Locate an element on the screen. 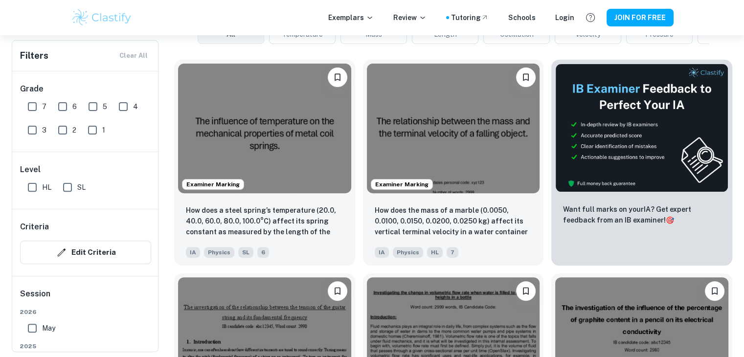 The width and height of the screenshot is (744, 357). a: ThumbnailWant full marks on yourIA? Get expert feedback from an IB examiner! is located at coordinates (642, 162).